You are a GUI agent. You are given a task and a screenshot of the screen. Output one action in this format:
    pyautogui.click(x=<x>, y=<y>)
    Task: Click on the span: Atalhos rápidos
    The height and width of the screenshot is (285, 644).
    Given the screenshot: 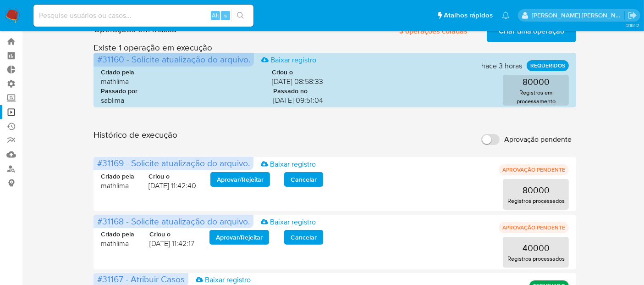 What is the action you would take?
    pyautogui.click(x=468, y=15)
    